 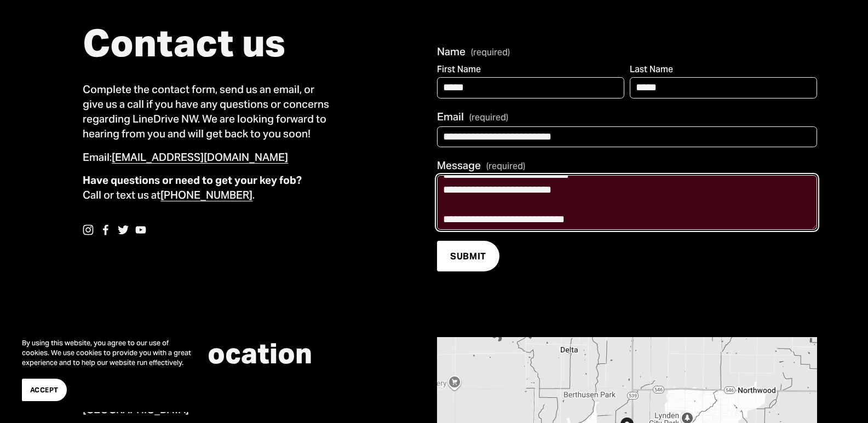 What do you see at coordinates (723, 70) in the screenshot?
I see `div: Last Name` at bounding box center [723, 70].